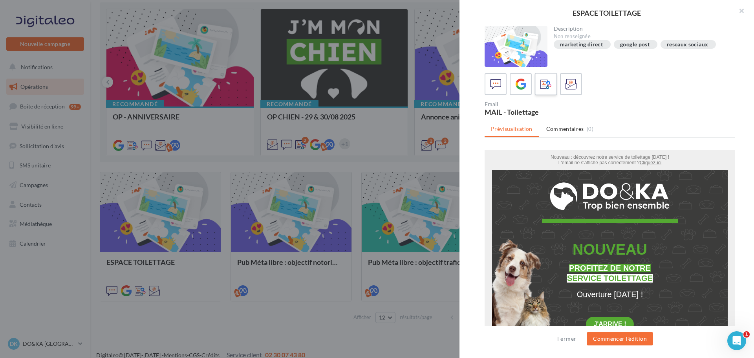 Image resolution: width=754 pixels, height=358 pixels. I want to click on div: google post, so click(635, 44).